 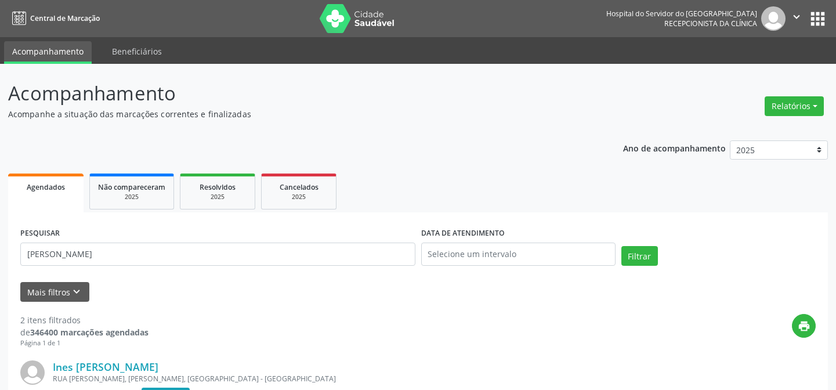 What do you see at coordinates (65, 18) in the screenshot?
I see `span: Central de Marcação` at bounding box center [65, 18].